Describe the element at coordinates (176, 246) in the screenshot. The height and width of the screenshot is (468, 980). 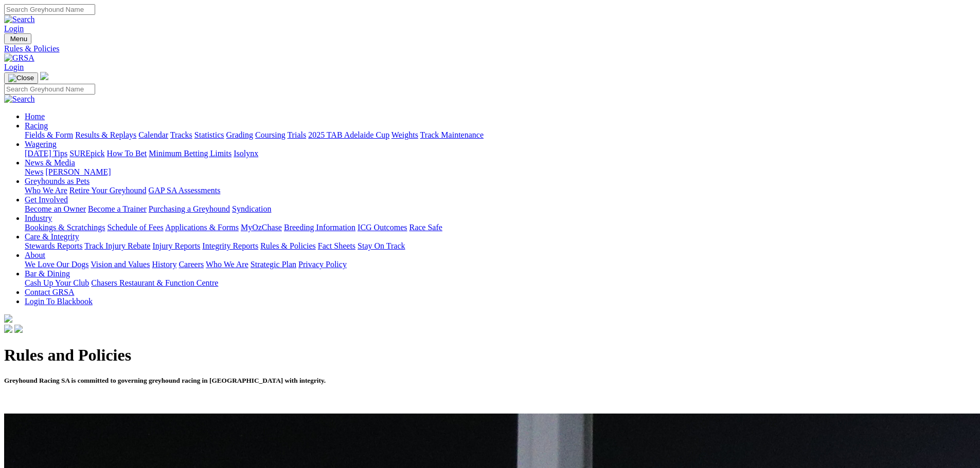
I see `a: Injury Reports` at that location.